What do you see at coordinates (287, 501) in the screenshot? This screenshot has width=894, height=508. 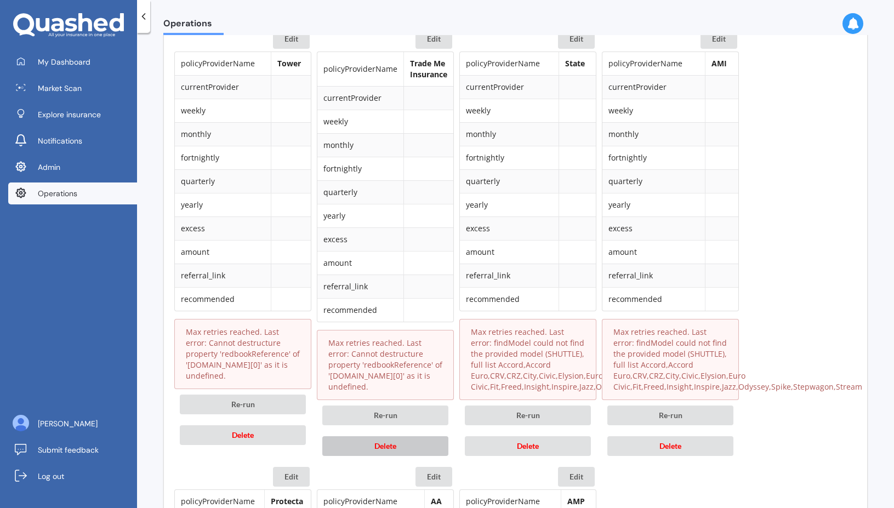 I see `b: Protecta` at bounding box center [287, 501].